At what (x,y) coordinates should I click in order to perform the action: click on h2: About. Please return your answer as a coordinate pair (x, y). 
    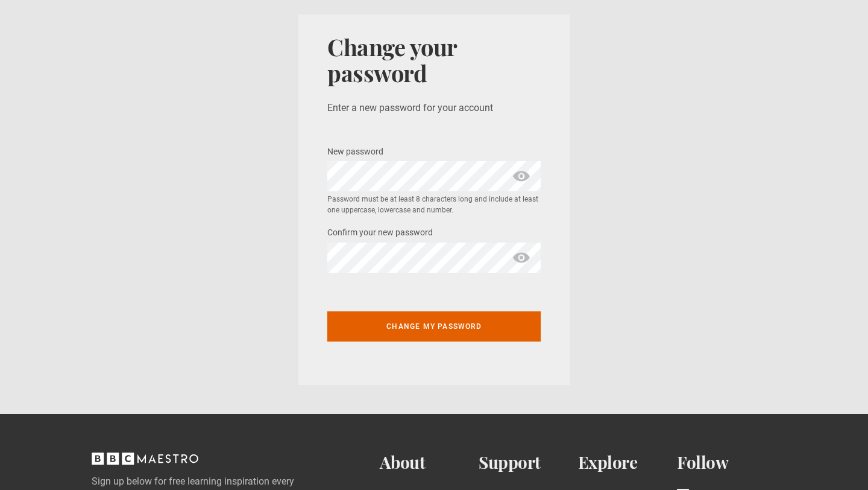
    Looking at the image, I should click on (429, 462).